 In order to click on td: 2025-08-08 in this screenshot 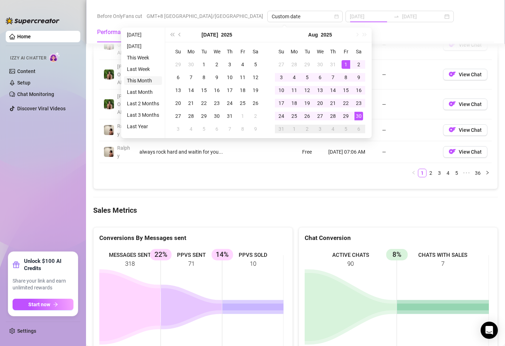, I will do `click(346, 77)`.